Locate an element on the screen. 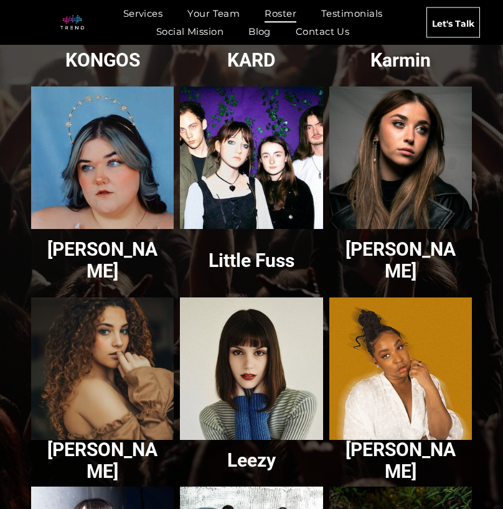 The height and width of the screenshot is (509, 503). a: Testimonials is located at coordinates (352, 13).